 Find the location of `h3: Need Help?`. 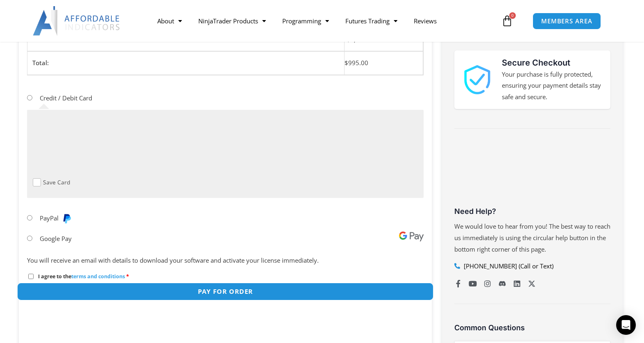

h3: Need Help? is located at coordinates (532, 211).